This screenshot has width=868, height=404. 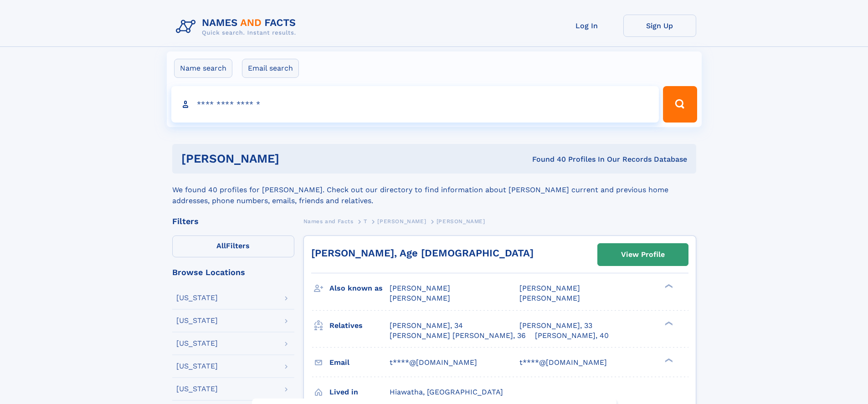 I want to click on img: Logo Names and Facts, so click(x=238, y=27).